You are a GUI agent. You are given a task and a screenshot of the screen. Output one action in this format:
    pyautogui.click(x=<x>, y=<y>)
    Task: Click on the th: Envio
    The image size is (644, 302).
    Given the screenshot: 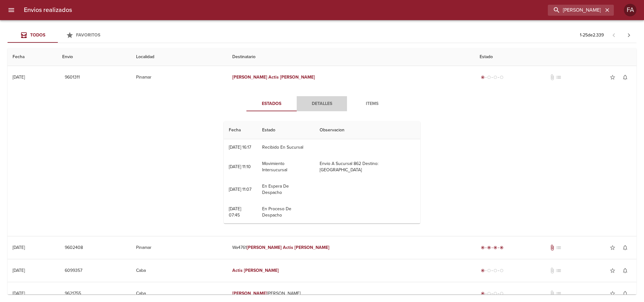 What is the action you would take?
    pyautogui.click(x=94, y=57)
    